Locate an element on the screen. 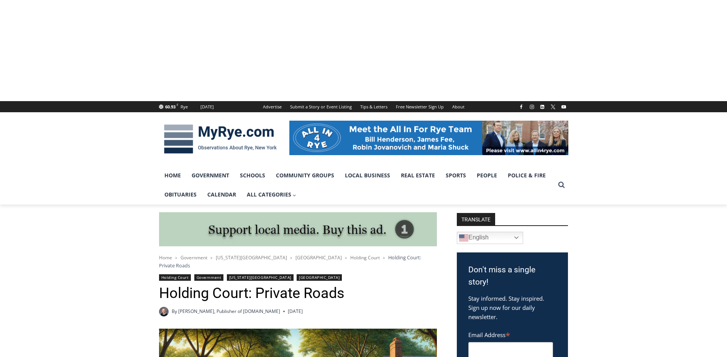 The image size is (727, 357). a: English is located at coordinates (490, 238).